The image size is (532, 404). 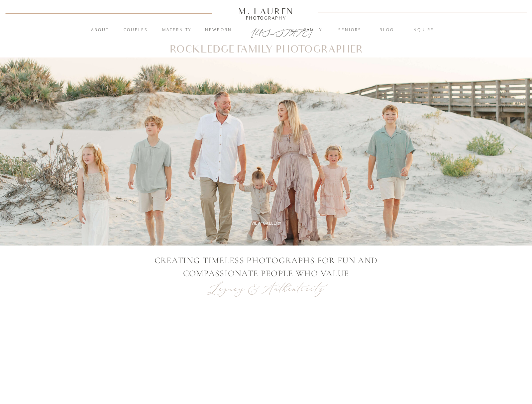 What do you see at coordinates (350, 30) in the screenshot?
I see `nav: Seniors` at bounding box center [350, 30].